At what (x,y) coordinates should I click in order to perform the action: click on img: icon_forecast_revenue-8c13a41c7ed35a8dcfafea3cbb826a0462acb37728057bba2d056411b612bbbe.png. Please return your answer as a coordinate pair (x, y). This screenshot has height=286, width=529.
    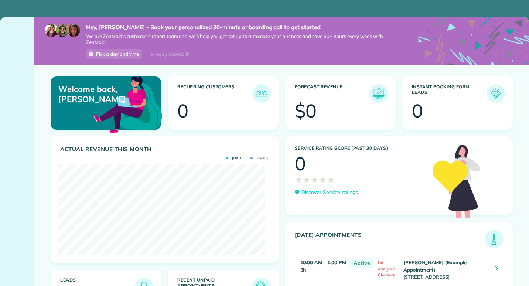
    Looking at the image, I should click on (379, 93).